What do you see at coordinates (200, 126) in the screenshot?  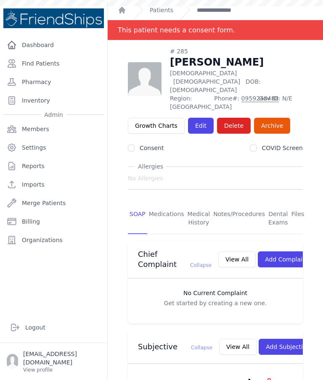 I see `a: Edit` at bounding box center [200, 126].